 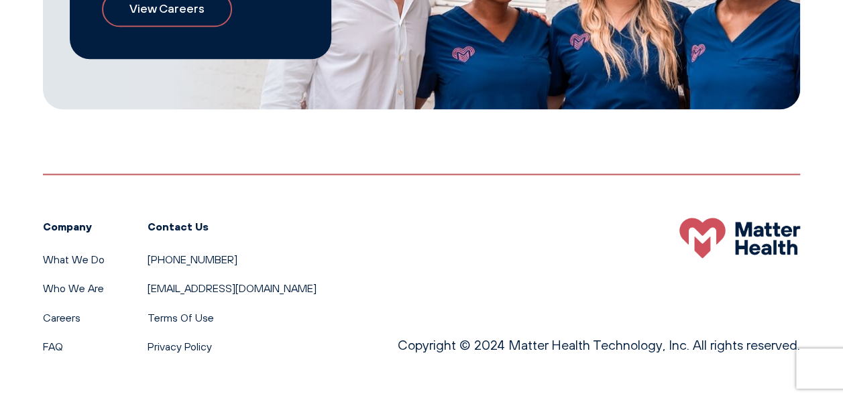 What do you see at coordinates (74, 227) in the screenshot?
I see `h3: Company` at bounding box center [74, 227].